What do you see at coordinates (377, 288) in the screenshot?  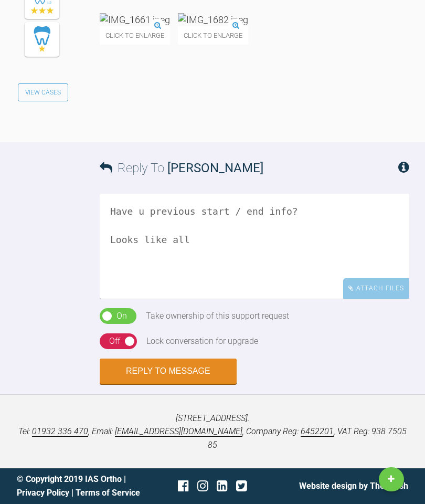 I see `div: Attach Files` at bounding box center [377, 288].